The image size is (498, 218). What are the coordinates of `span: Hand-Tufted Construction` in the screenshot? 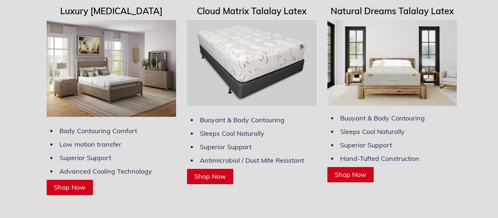 It's located at (380, 159).